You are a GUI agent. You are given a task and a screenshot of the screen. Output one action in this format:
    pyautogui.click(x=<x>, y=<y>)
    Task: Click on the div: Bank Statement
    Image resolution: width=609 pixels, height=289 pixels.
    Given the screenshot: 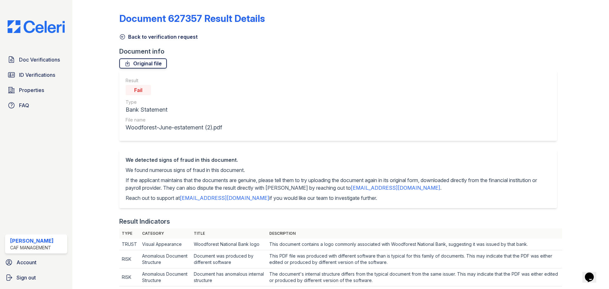 What is the action you would take?
    pyautogui.click(x=174, y=110)
    